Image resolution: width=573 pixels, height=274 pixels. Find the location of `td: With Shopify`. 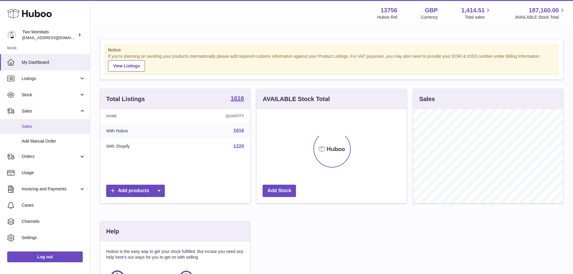

td: With Shopify is located at coordinates (140, 146).